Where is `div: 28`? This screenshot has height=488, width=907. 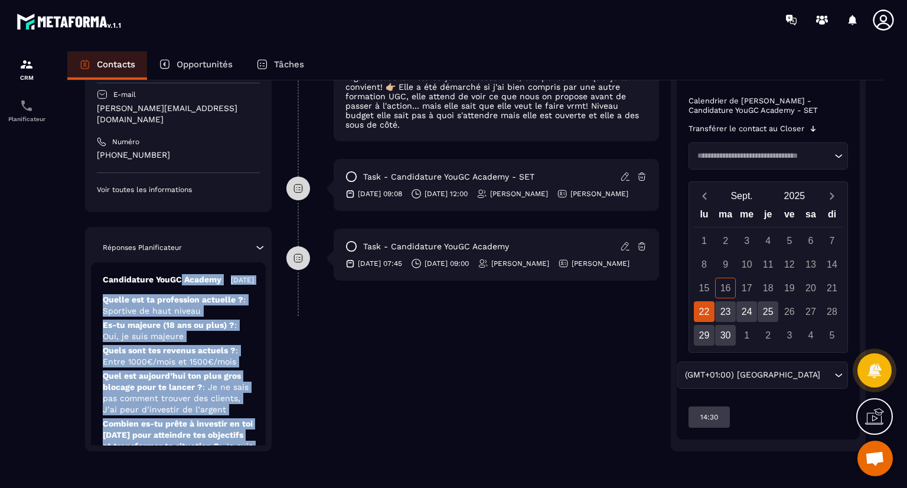
div: 28 is located at coordinates (831, 311).